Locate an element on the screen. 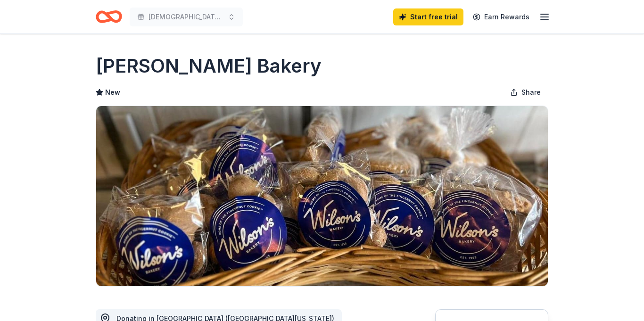 The height and width of the screenshot is (321, 644). img: Image for Wilson's Bakery is located at coordinates (322, 196).